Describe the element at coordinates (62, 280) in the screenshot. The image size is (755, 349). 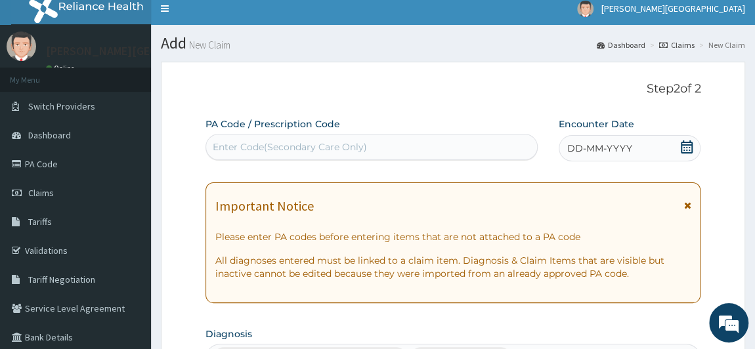
I see `span: Tariff Negotiation` at that location.